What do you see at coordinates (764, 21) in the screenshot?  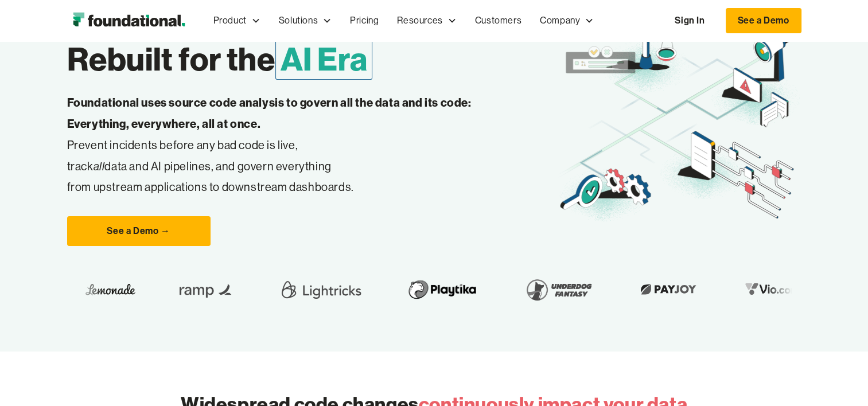 I see `a: See a Demo` at bounding box center [764, 21].